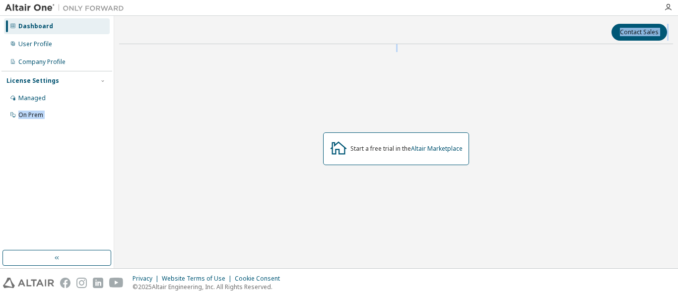  I want to click on div: User Profile, so click(35, 44).